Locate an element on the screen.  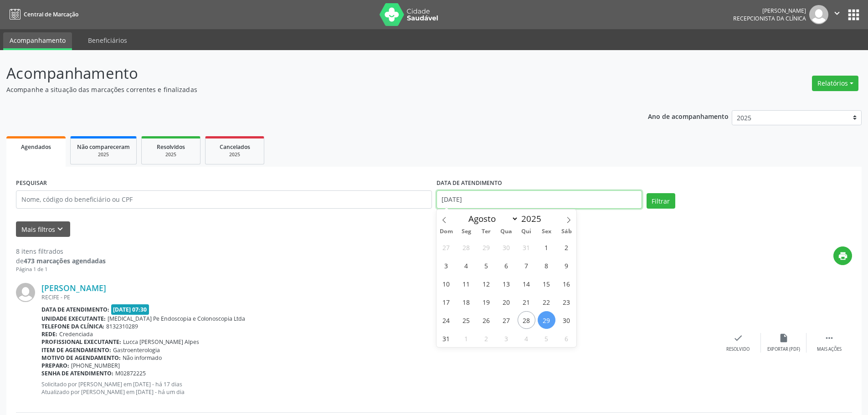
span: Setembro 4, 2025 is located at coordinates (527, 338).